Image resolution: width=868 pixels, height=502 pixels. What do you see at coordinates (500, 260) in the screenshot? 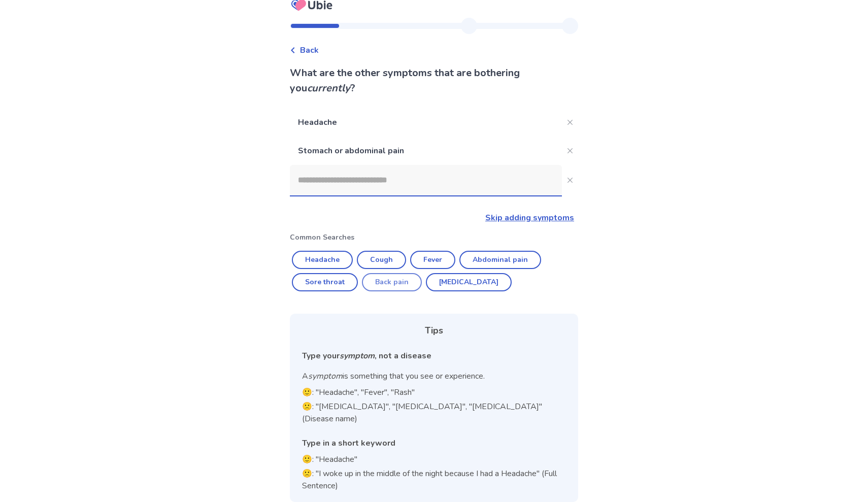
I see `button: Abdominal pain` at bounding box center [500, 260].